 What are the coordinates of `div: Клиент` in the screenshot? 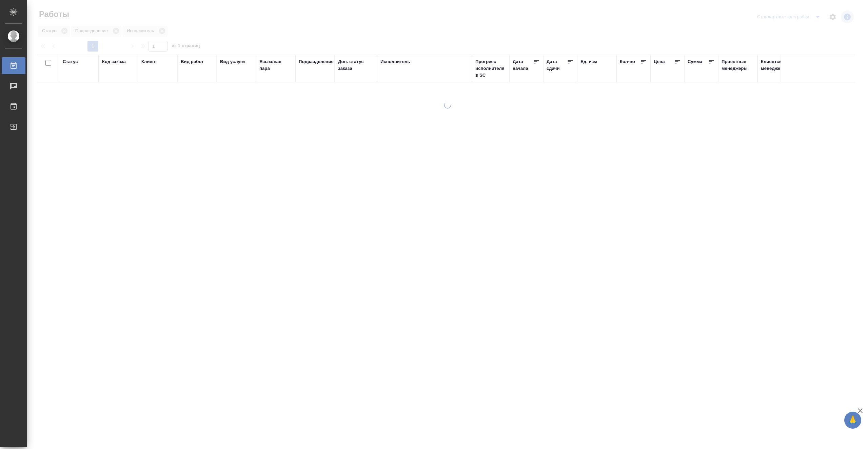 It's located at (149, 62).